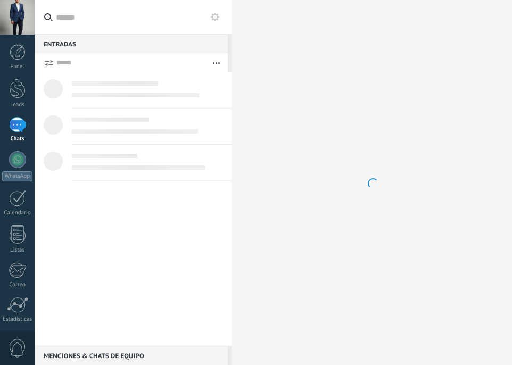 This screenshot has width=512, height=365. I want to click on div: Leads, so click(18, 105).